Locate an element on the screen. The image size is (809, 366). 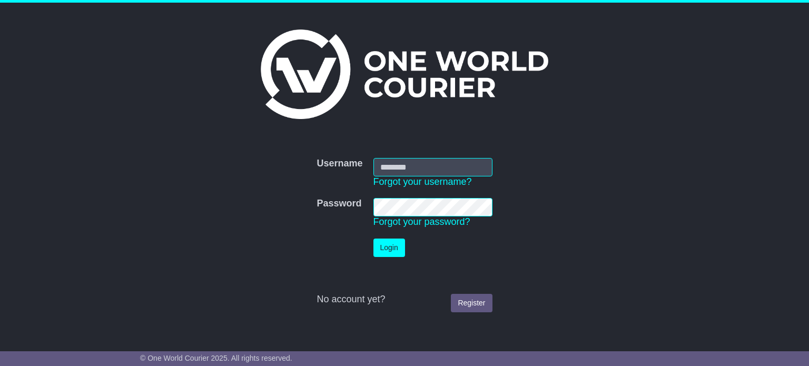
div: No account yet? is located at coordinates (404, 300).